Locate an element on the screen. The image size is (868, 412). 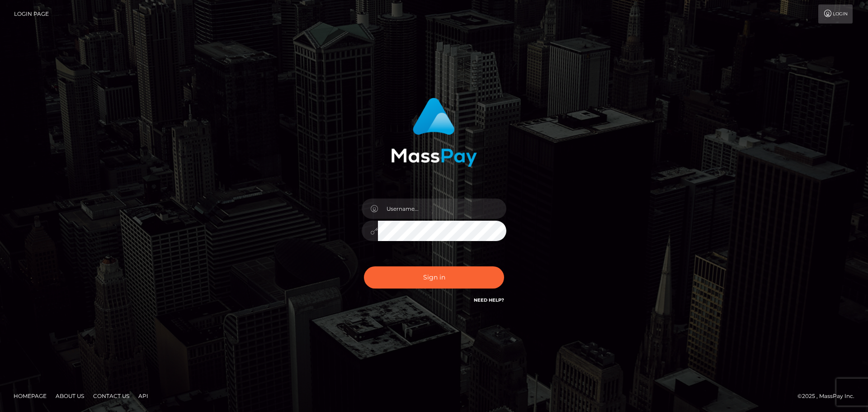
div: © 2025 , MassPay Inc. is located at coordinates (829, 396).